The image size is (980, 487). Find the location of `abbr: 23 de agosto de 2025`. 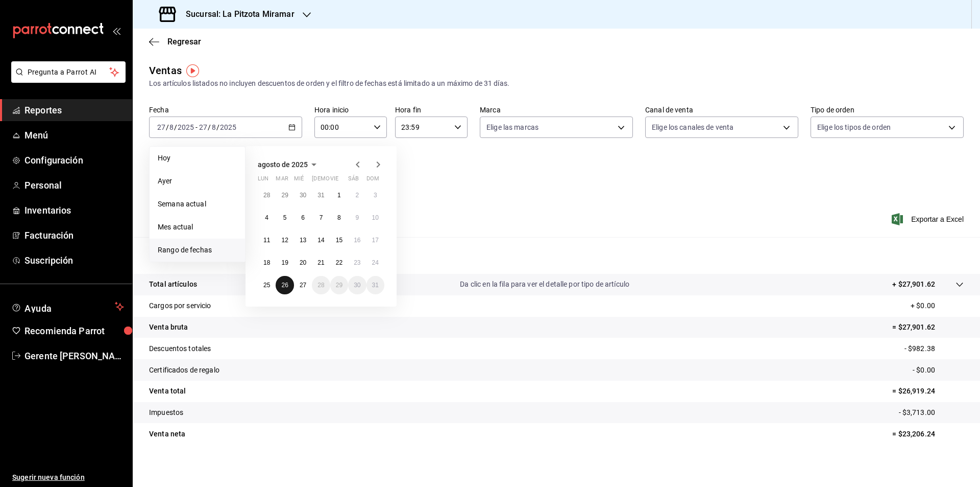

abbr: 23 de agosto de 2025 is located at coordinates (357, 262).